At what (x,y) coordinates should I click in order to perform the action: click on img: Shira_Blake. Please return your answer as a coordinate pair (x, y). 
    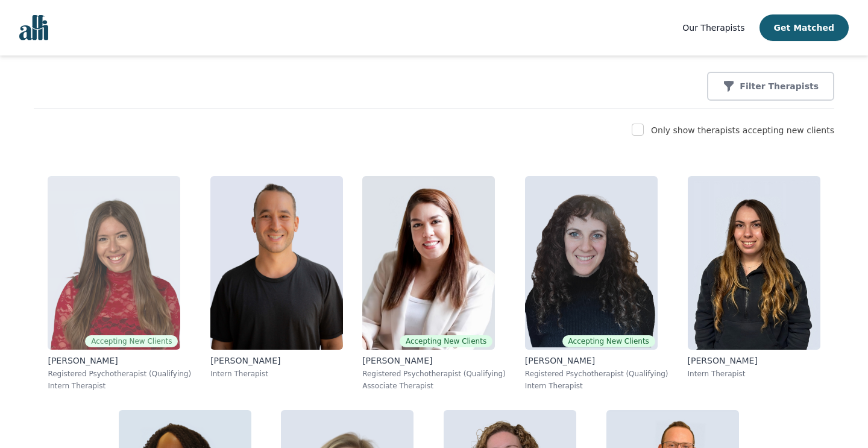
    Looking at the image, I should click on (591, 263).